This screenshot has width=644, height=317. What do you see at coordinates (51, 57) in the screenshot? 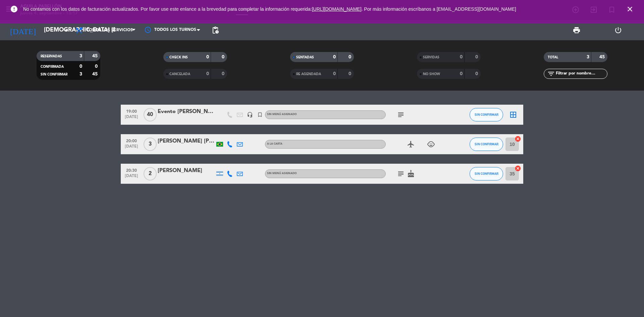
I see `span: RESERVADAS` at bounding box center [51, 57].